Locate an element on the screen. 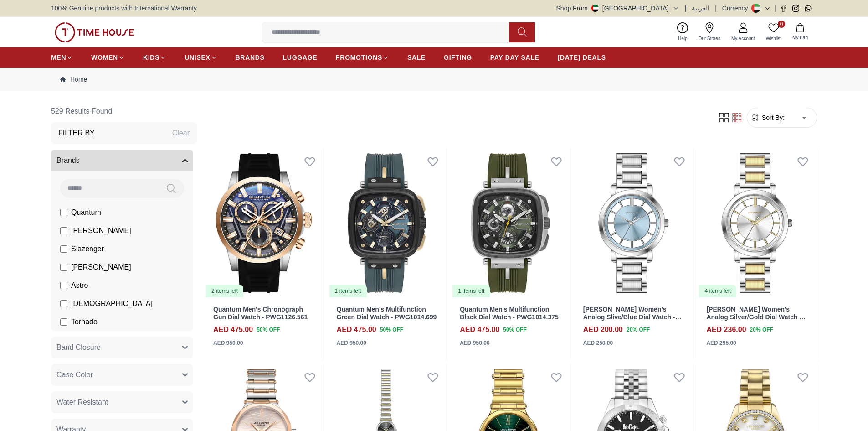 Image resolution: width=868 pixels, height=431 pixels. img: Quantum Men's Chronograph Gun Dial Watch - PWG1126.561 is located at coordinates (264, 223).